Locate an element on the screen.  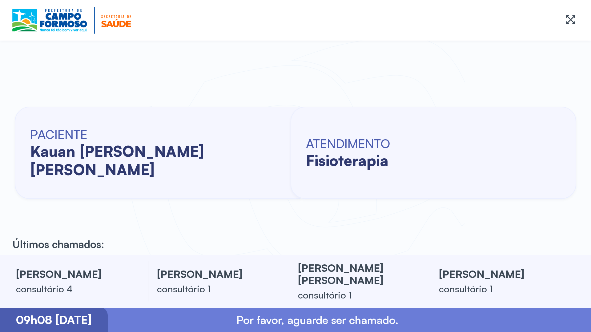
img: Logotipo do estabelecimento is located at coordinates (72, 20).